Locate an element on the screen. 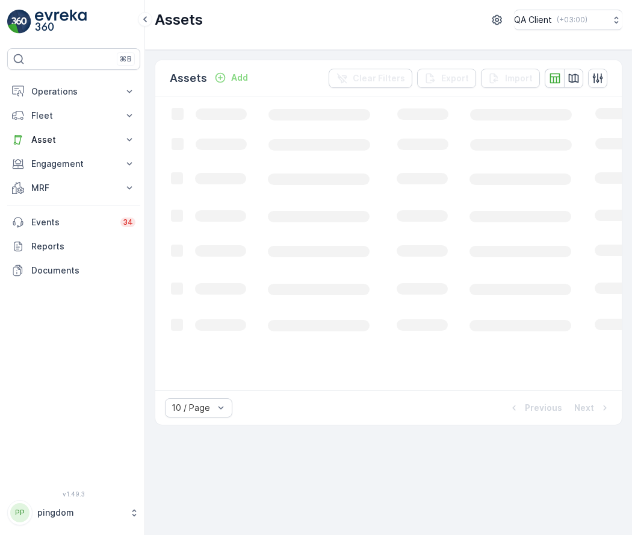 The height and width of the screenshot is (535, 632). p: Export is located at coordinates (455, 78).